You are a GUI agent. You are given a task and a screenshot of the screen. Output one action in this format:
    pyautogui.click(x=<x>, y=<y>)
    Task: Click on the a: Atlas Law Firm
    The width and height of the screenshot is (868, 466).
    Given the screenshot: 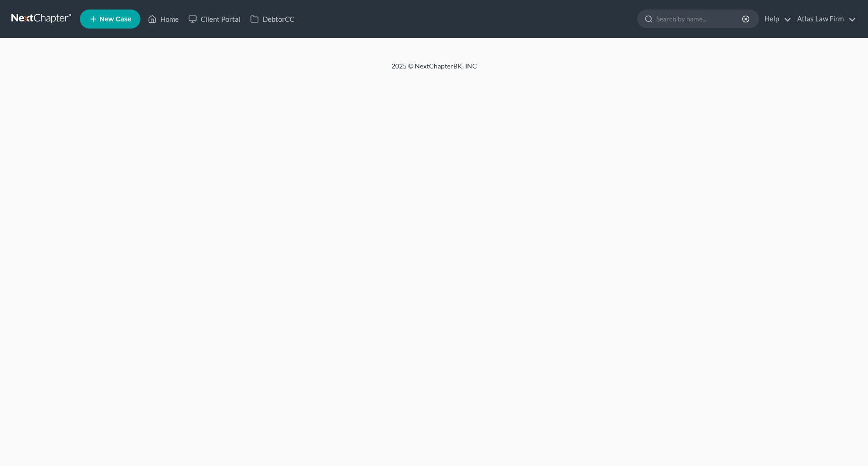 What is the action you would take?
    pyautogui.click(x=824, y=19)
    